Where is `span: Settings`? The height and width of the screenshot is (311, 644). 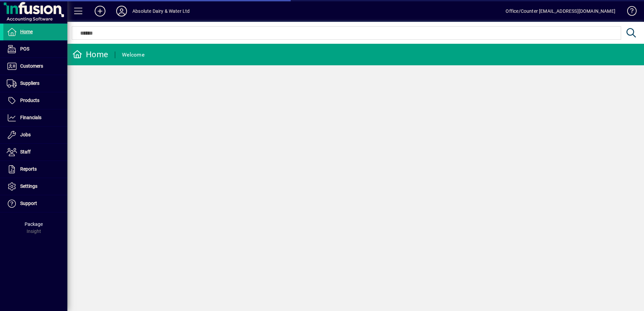
span: Settings is located at coordinates (29, 186).